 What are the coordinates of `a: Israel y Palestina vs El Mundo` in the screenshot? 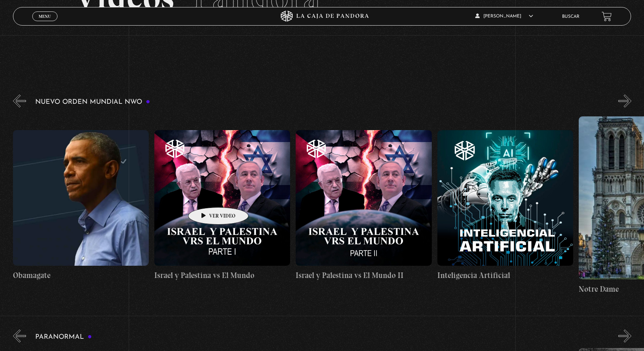 It's located at (222, 206).